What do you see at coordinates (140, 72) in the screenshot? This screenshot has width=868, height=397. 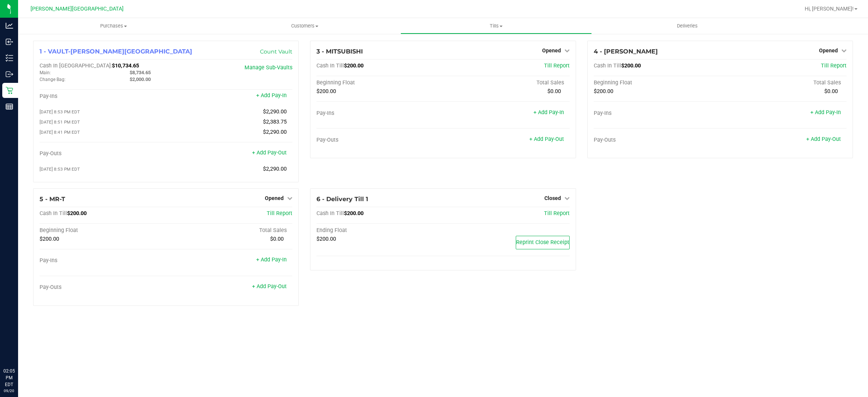 I see `span: $8,734.65` at bounding box center [140, 72].